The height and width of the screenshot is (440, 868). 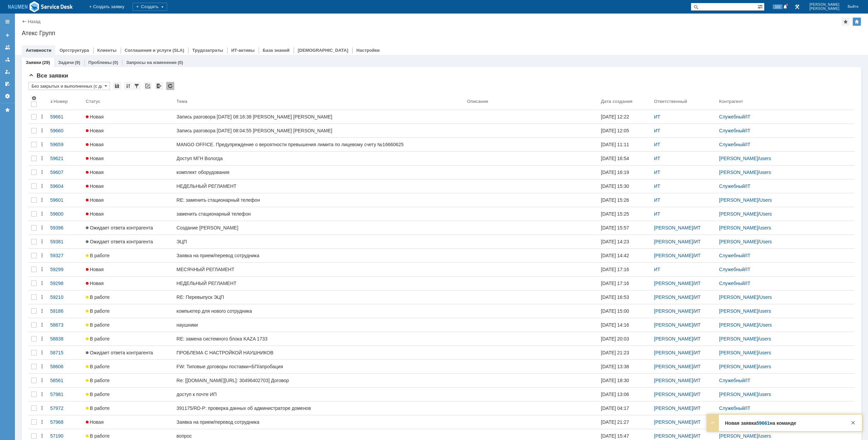 I want to click on a: 58873, so click(x=65, y=325).